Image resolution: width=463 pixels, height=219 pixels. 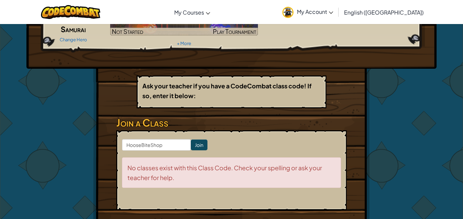 What do you see at coordinates (315, 12) in the screenshot?
I see `span: My Account` at bounding box center [315, 12].